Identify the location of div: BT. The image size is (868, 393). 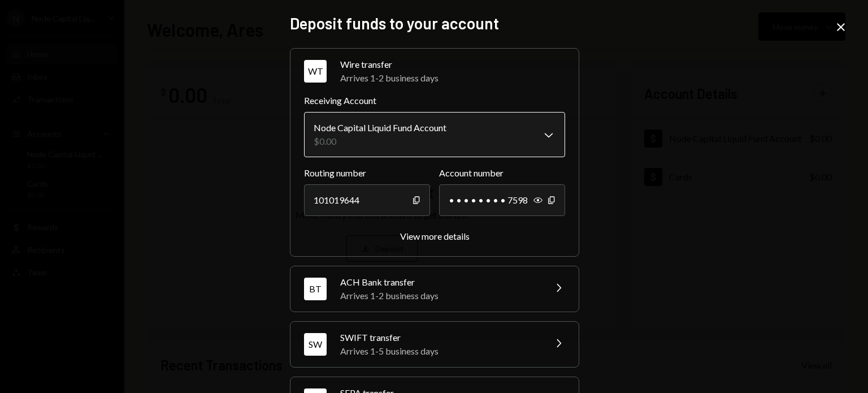
(315, 289).